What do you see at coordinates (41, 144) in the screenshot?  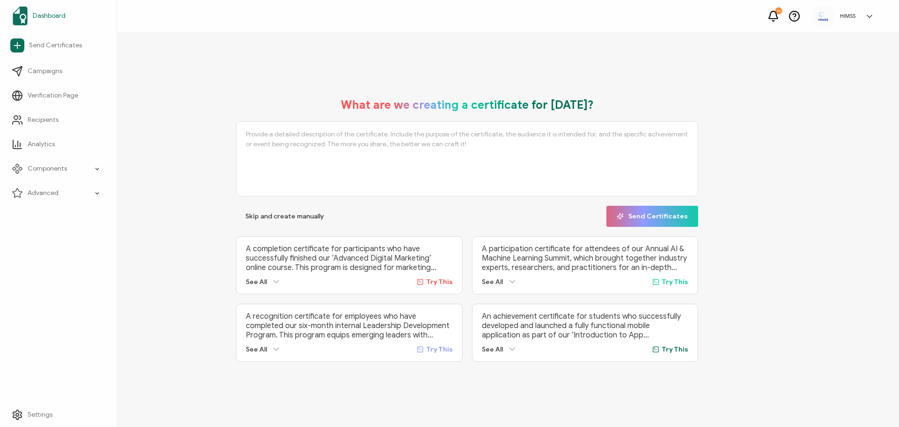 I see `span: Analytics` at bounding box center [41, 144].